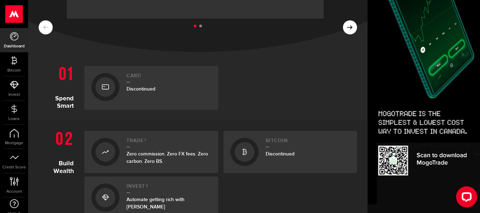  What do you see at coordinates (151, 88) in the screenshot?
I see `a: CardDiscontinued` at bounding box center [151, 88].